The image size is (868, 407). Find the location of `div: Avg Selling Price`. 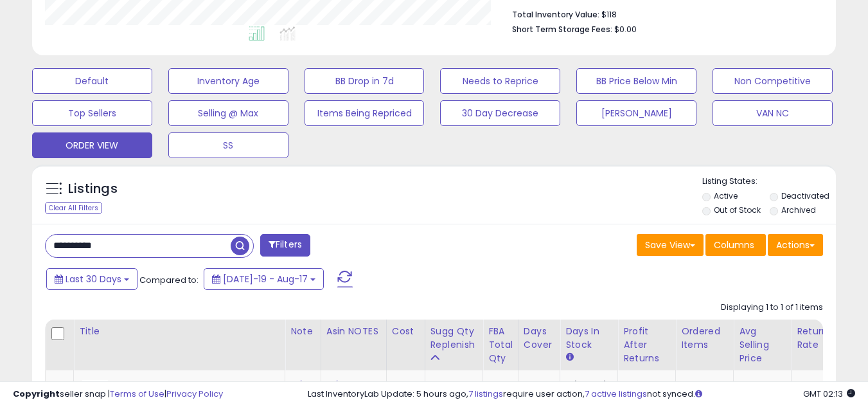

div: Avg Selling Price is located at coordinates (762, 345).